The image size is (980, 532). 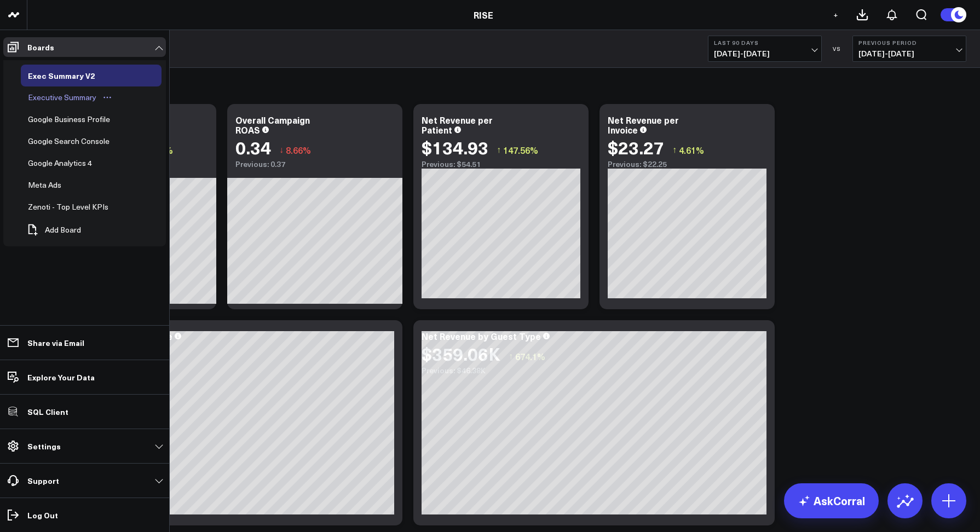 I want to click on a: Zenoti - Top Level KPIsOpen board menu, so click(x=76, y=207).